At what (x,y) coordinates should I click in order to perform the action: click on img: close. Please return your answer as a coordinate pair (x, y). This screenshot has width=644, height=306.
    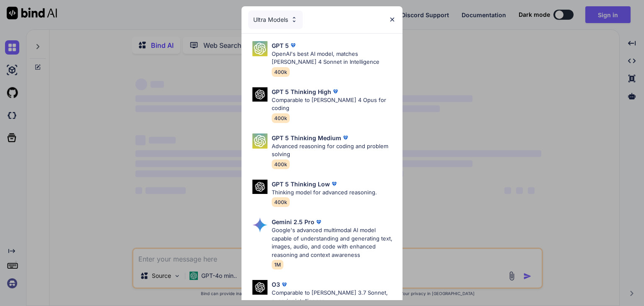
    Looking at the image, I should click on (392, 19).